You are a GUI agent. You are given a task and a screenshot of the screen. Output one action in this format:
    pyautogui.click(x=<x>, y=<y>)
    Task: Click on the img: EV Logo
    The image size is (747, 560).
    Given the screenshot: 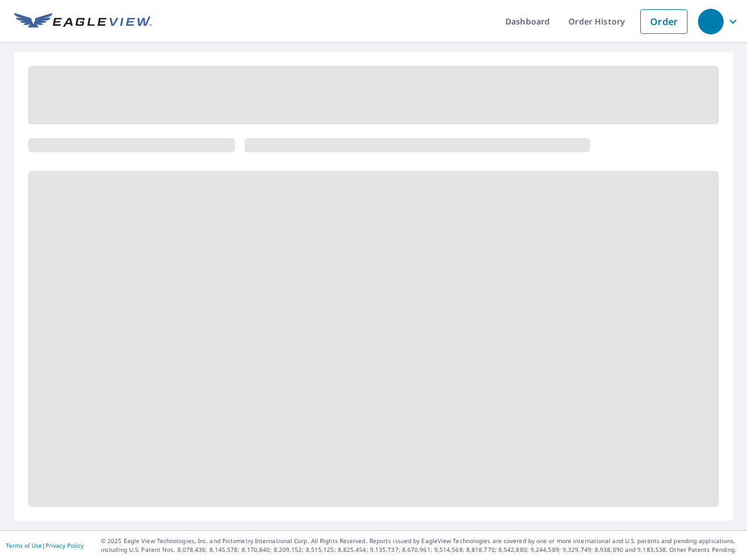 What is the action you would take?
    pyautogui.click(x=83, y=21)
    